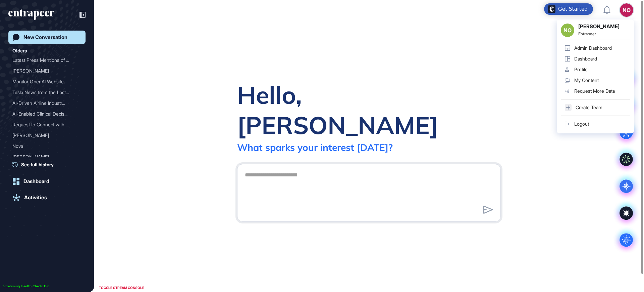 The image size is (644, 292). Describe the element at coordinates (45, 60) in the screenshot. I see `div: Latest Press Mentions of ...` at that location.